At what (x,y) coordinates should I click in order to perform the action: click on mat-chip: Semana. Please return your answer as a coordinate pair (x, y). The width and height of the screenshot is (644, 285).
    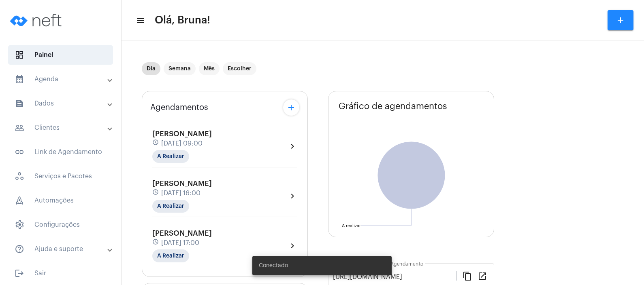
    Looking at the image, I should click on (180, 68).